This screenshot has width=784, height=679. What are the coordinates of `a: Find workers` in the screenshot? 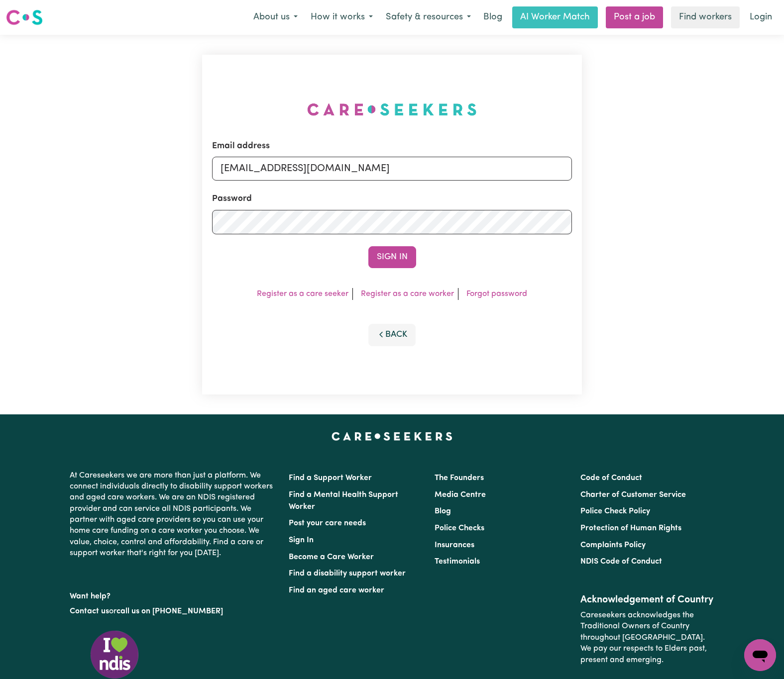 It's located at (705, 17).